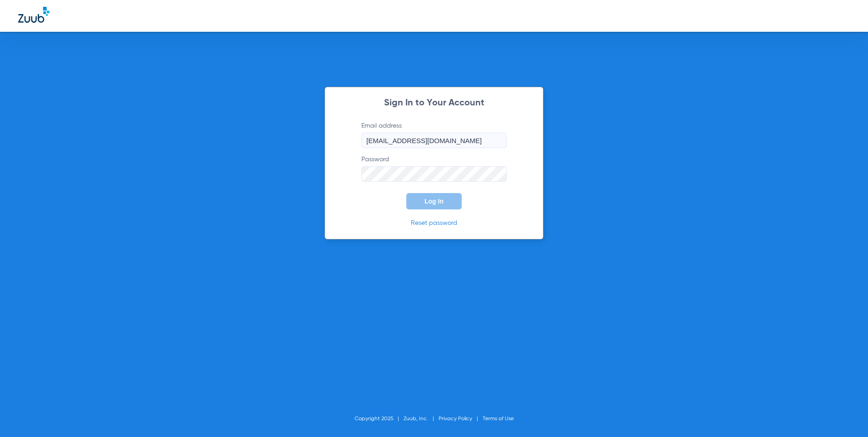 The image size is (868, 437). I want to click on img: Zuub Logo, so click(33, 15).